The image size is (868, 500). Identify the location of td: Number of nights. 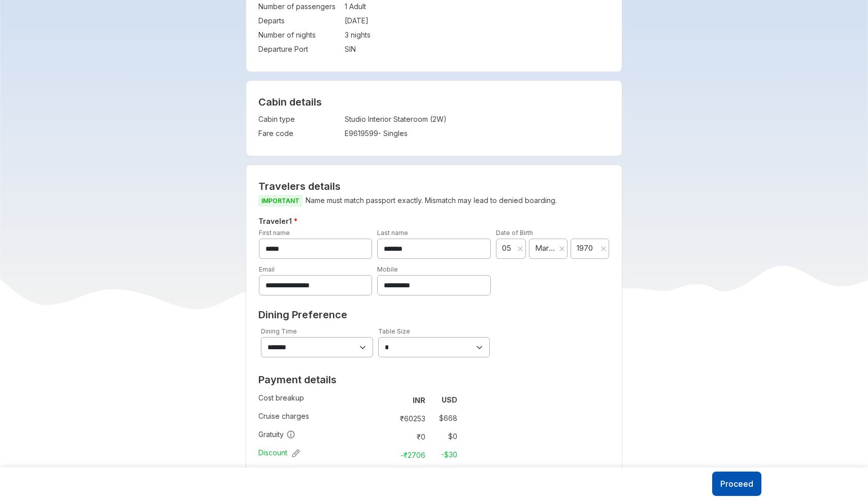
(299, 35).